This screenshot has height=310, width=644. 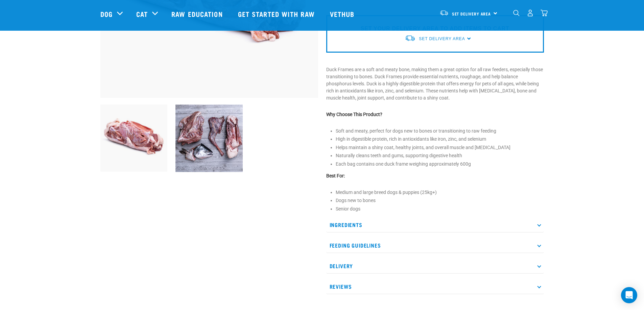 I want to click on a: Vethub, so click(x=343, y=14).